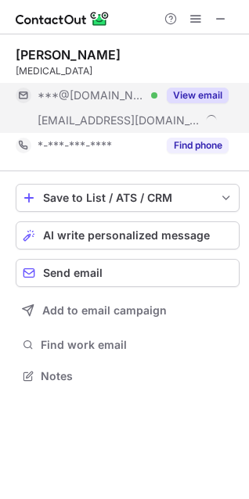 This screenshot has height=499, width=249. Describe the element at coordinates (137, 345) in the screenshot. I see `span: Find work email` at that location.